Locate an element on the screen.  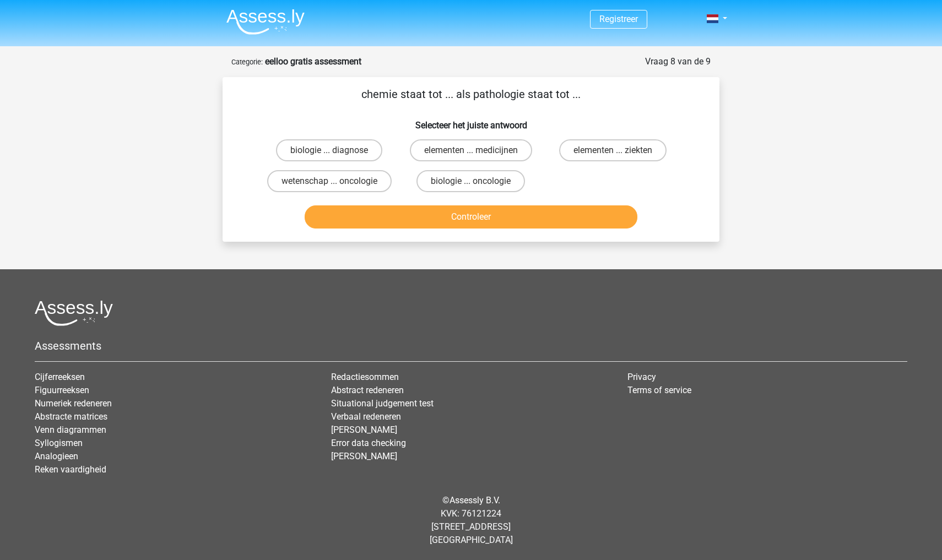
img: Assessly logo is located at coordinates (74, 313).